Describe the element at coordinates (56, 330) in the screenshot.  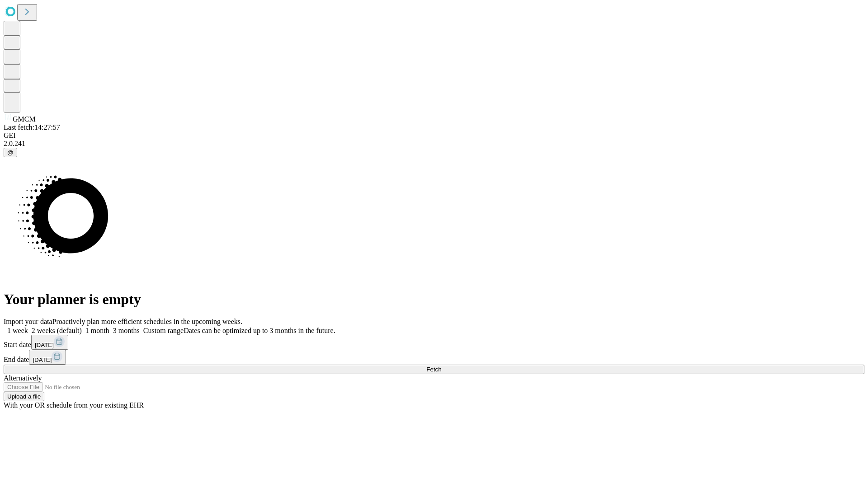
I see `span: 2 weeks (default)` at that location.